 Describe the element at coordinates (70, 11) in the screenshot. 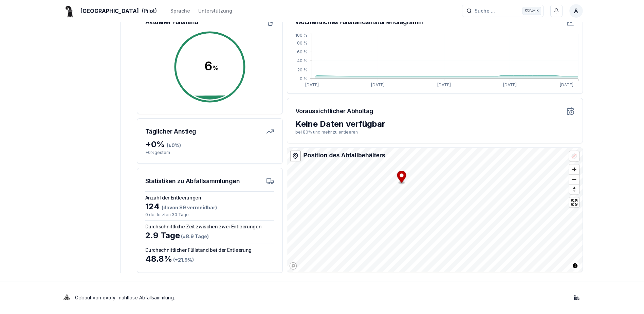

I see `img: Basel Logo` at that location.